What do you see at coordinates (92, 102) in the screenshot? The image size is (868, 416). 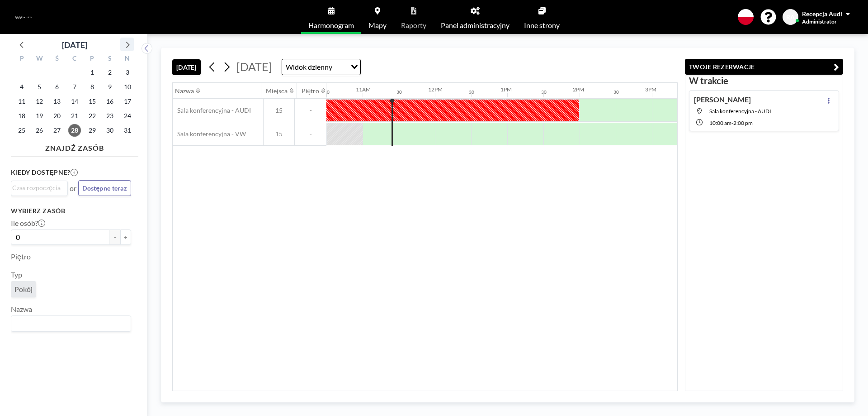 I see `span: piątek, 15 sierpnia 2025` at bounding box center [92, 102].